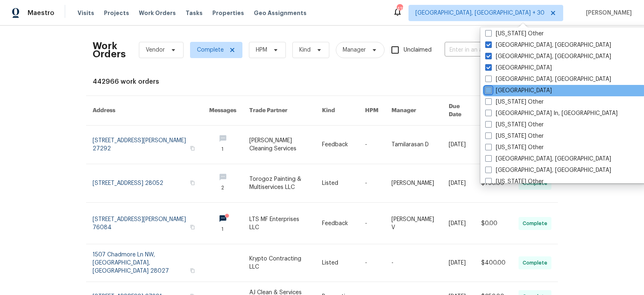 The height and width of the screenshot is (295, 644). What do you see at coordinates (485, 50) in the screenshot?
I see `input: Enter in an address` at bounding box center [485, 50].